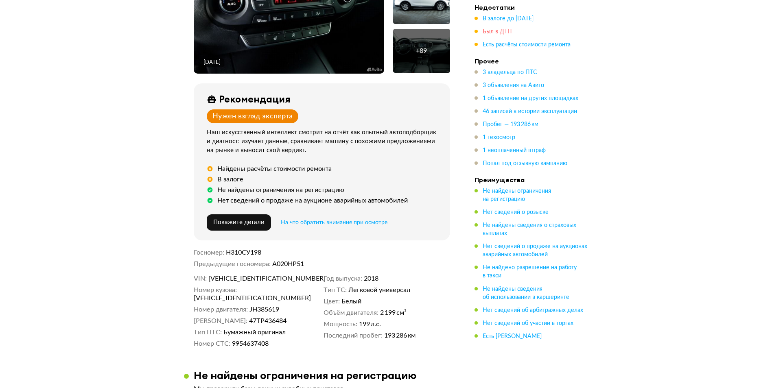  What do you see at coordinates (393, 313) in the screenshot?
I see `span: 2 199 см³` at bounding box center [393, 313].